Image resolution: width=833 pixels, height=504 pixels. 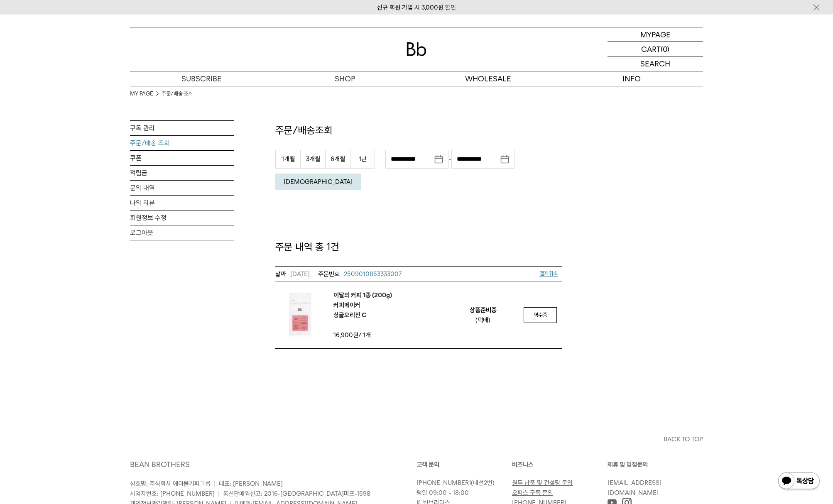 I want to click on img: 카카오톡 채널 1:1 채팅 버튼, so click(x=799, y=481).